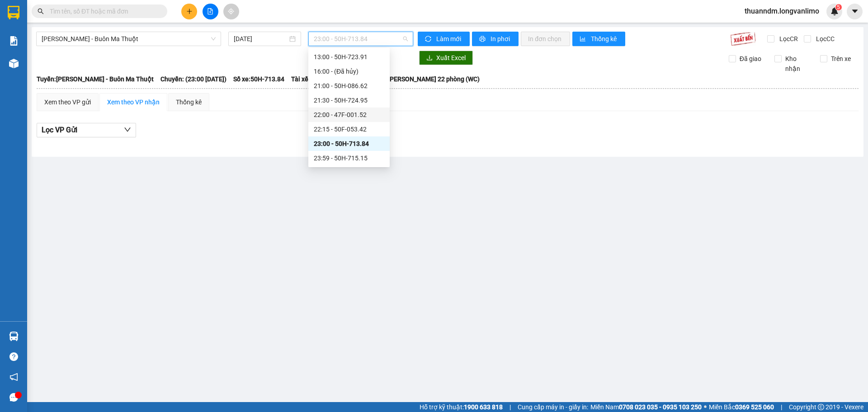  I want to click on div: 23:00 - 50H-713.84, so click(349, 143).